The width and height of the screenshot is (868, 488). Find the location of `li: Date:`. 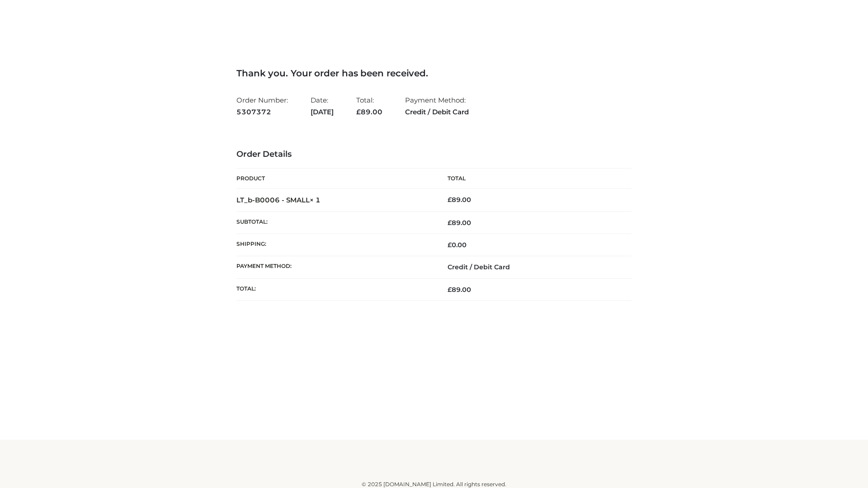

li: Date: is located at coordinates (322, 106).